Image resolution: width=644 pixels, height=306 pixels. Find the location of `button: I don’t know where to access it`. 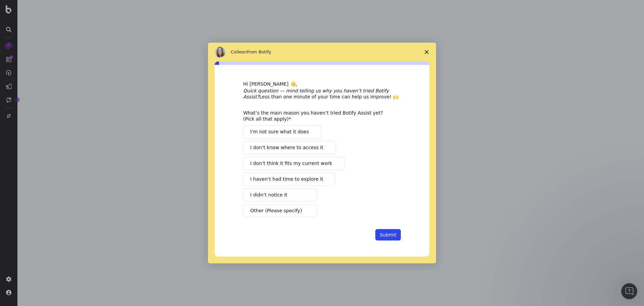

button: I don’t know where to access it is located at coordinates (289, 147).